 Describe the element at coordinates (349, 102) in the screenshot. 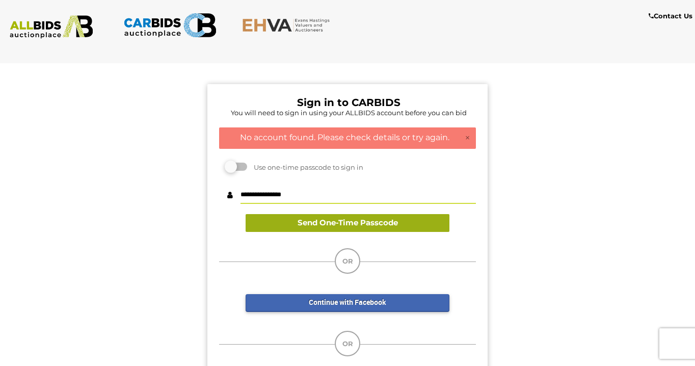

I see `b: Sign in to CARBIDS` at that location.